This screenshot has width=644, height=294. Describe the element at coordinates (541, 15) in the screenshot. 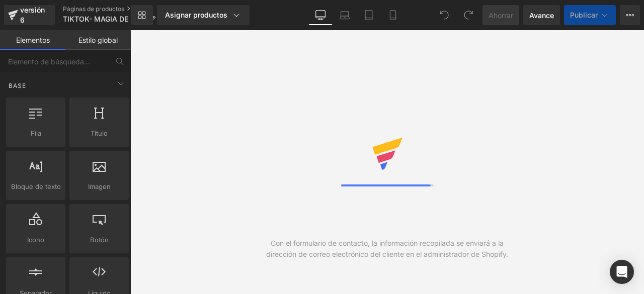

I see `a: Avance` at that location.